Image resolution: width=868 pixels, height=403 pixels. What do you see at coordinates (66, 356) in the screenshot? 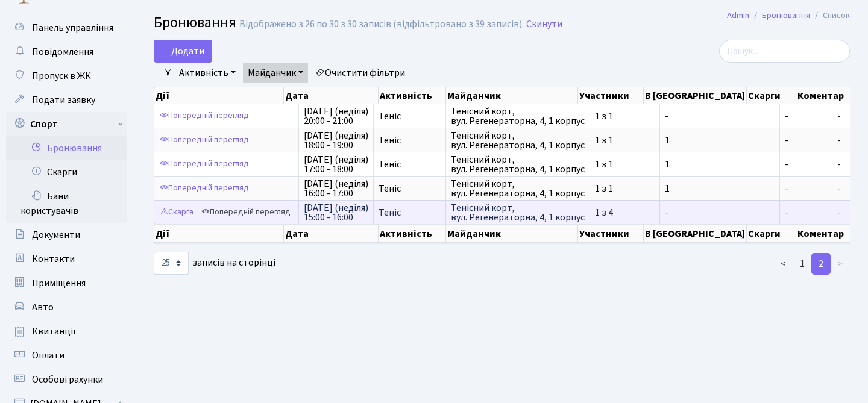
I see `a: Оплати` at bounding box center [66, 356].